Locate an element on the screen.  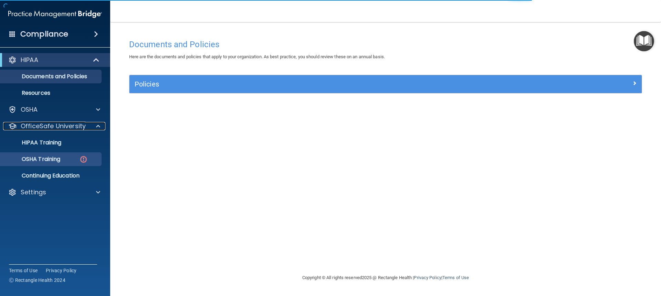
p: OSHA is located at coordinates (29, 109).